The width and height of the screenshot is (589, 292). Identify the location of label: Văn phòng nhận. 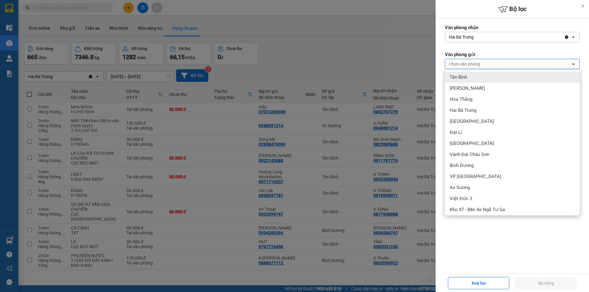
(512, 28).